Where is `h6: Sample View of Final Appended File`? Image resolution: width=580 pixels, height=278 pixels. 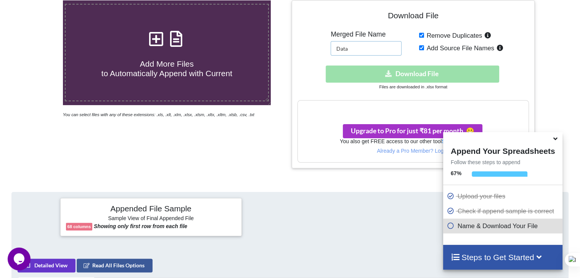
h6: Sample View of Final Appended File is located at coordinates (151, 219).